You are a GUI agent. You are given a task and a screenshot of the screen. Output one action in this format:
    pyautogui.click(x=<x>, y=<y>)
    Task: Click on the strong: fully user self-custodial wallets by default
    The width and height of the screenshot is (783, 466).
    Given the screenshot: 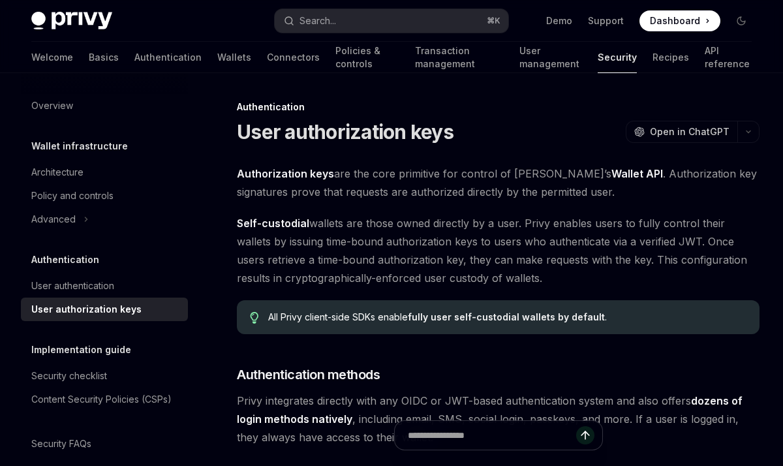 What is the action you would take?
    pyautogui.click(x=507, y=317)
    